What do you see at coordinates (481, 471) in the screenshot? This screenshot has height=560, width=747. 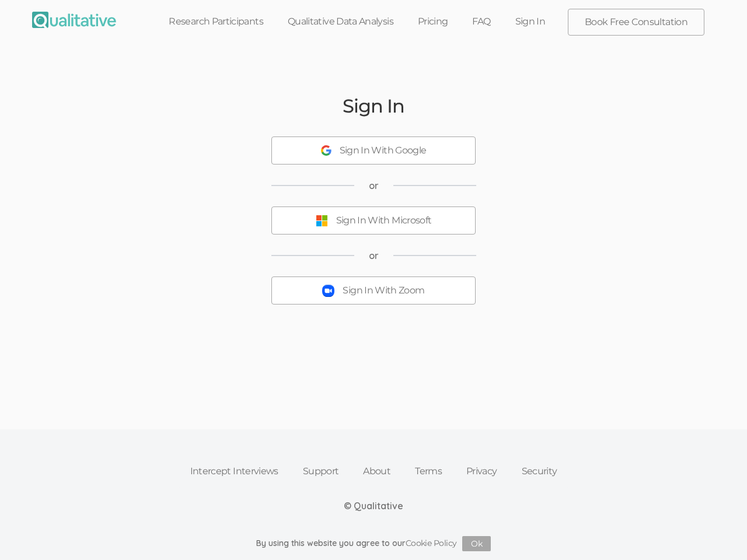 I see `a: Privacy` at bounding box center [481, 471].